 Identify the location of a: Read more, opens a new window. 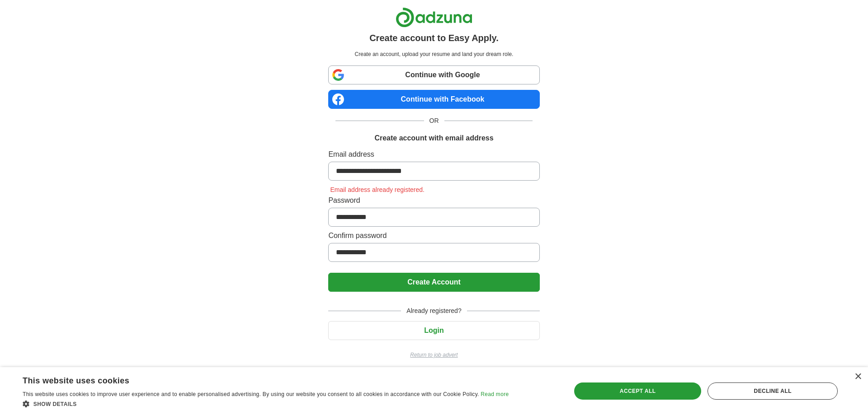
(494, 394).